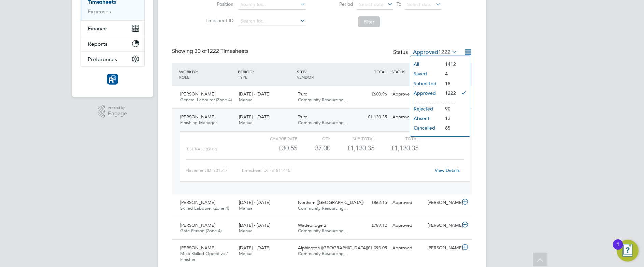  I want to click on div: Showing, so click(211, 51).